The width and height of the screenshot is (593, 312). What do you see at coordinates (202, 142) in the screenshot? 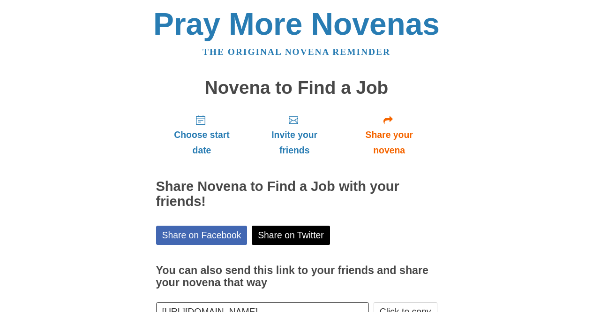
I see `span: Choose start date` at bounding box center [202, 142].